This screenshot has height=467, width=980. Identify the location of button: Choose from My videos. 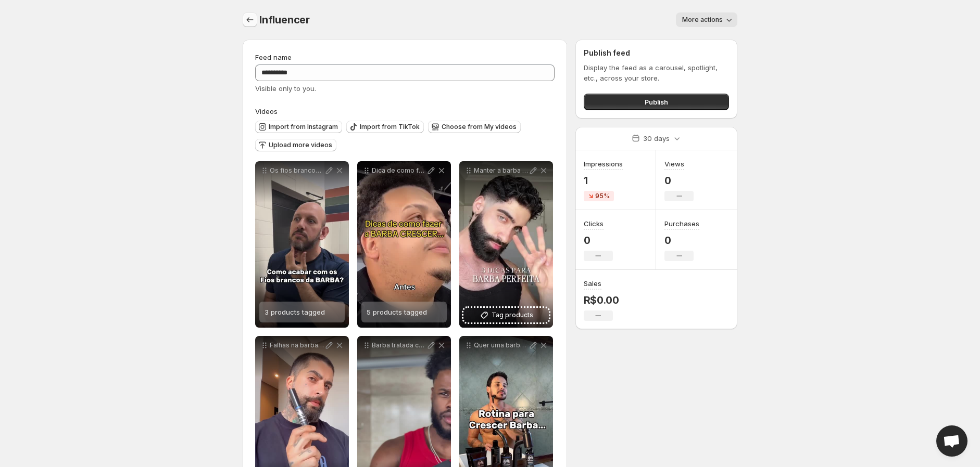
(474, 127).